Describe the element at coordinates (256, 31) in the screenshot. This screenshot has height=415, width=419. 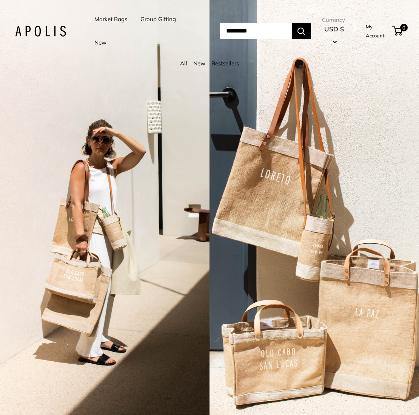
I see `input: Search...` at that location.